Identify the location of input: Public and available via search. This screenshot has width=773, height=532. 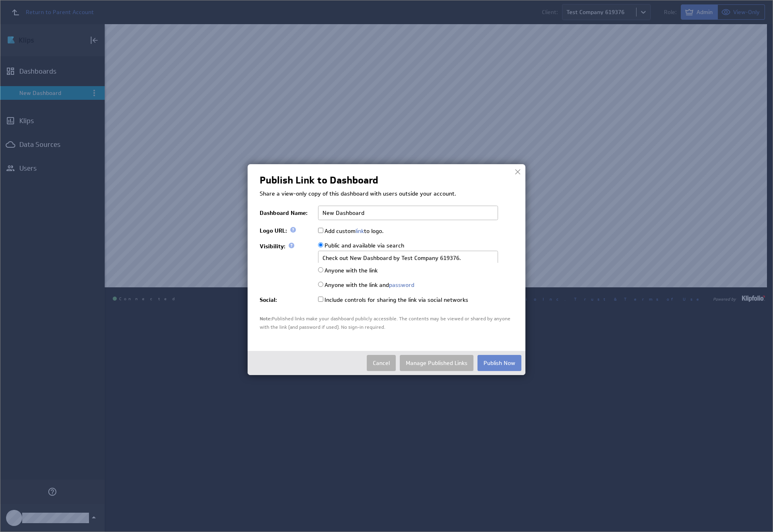
(321, 245).